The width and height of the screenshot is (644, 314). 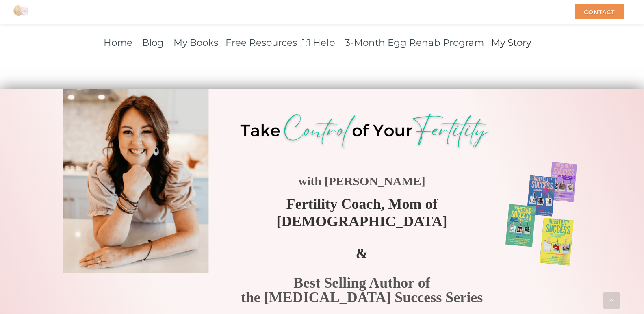 I want to click on a: 3-Month Egg Rehab Program, so click(x=414, y=43).